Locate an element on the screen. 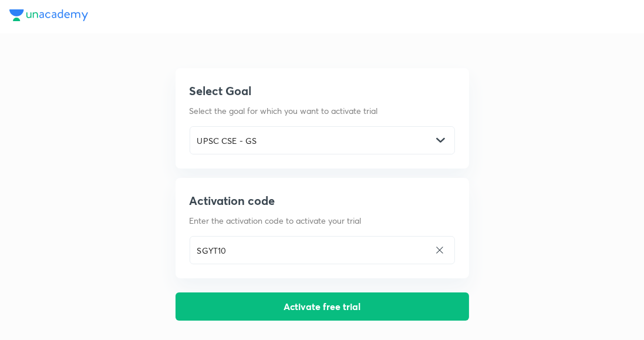 Image resolution: width=644 pixels, height=340 pixels. p: Select the goal for which you want to activate trial is located at coordinates (322, 110).